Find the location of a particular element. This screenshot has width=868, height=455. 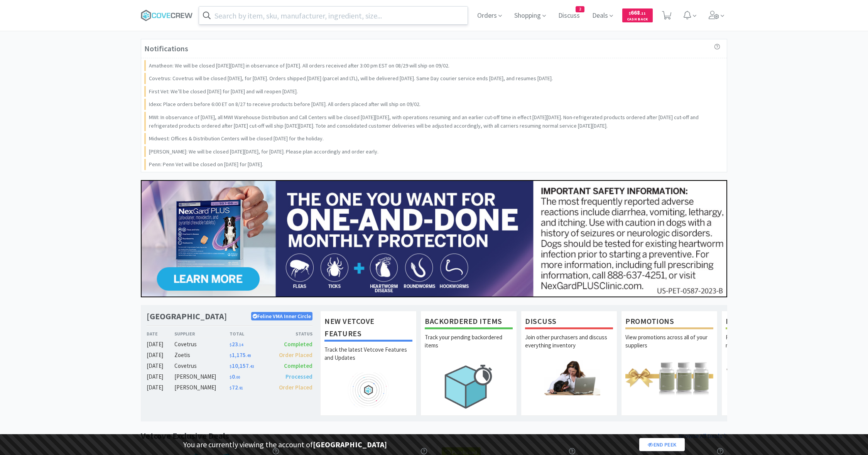

span: . 11 is located at coordinates (643, 13).